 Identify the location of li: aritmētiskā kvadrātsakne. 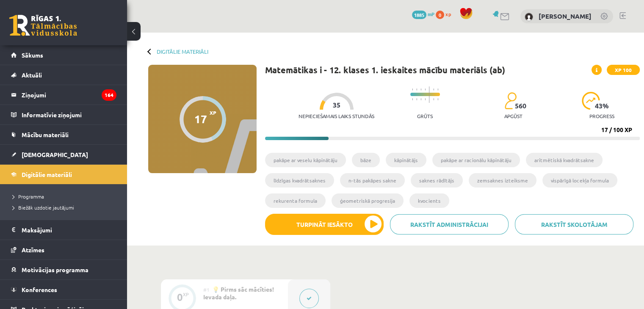
(564, 160).